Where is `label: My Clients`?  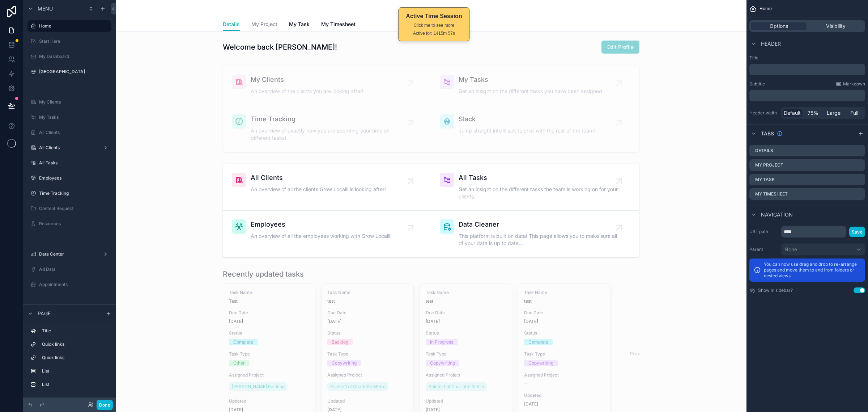 label: My Clients is located at coordinates (74, 102).